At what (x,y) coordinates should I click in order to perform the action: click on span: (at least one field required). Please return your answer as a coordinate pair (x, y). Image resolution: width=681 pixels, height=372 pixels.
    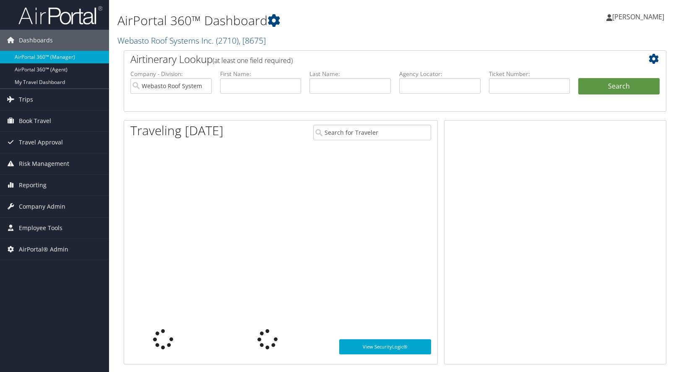
    Looking at the image, I should click on (252, 60).